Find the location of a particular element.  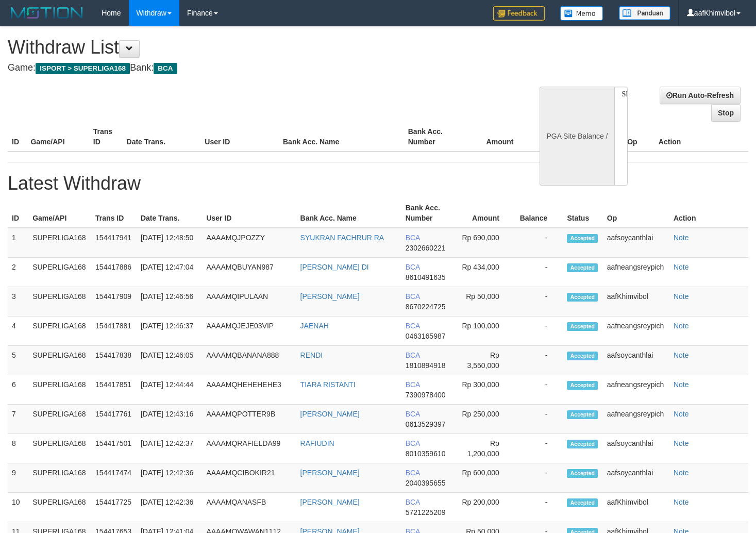

td: Rp 1,200,000 is located at coordinates (484, 448).